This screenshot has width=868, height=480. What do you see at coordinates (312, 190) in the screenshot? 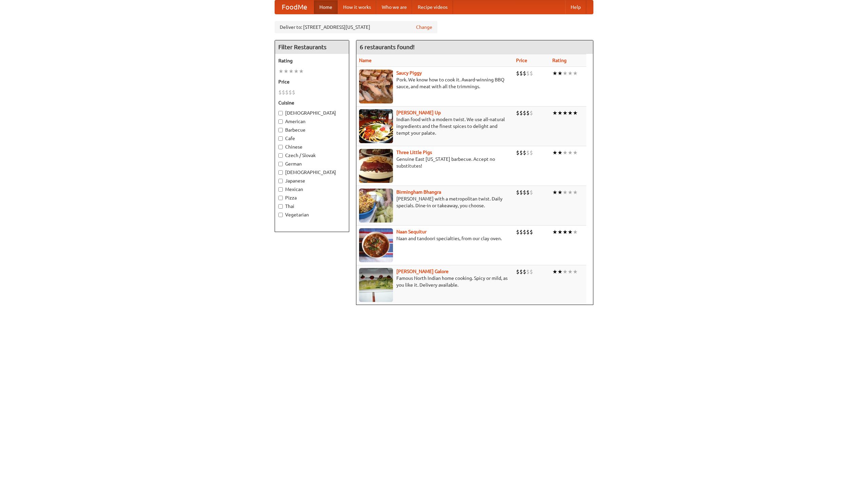
I see `label: Mexican` at bounding box center [312, 190].